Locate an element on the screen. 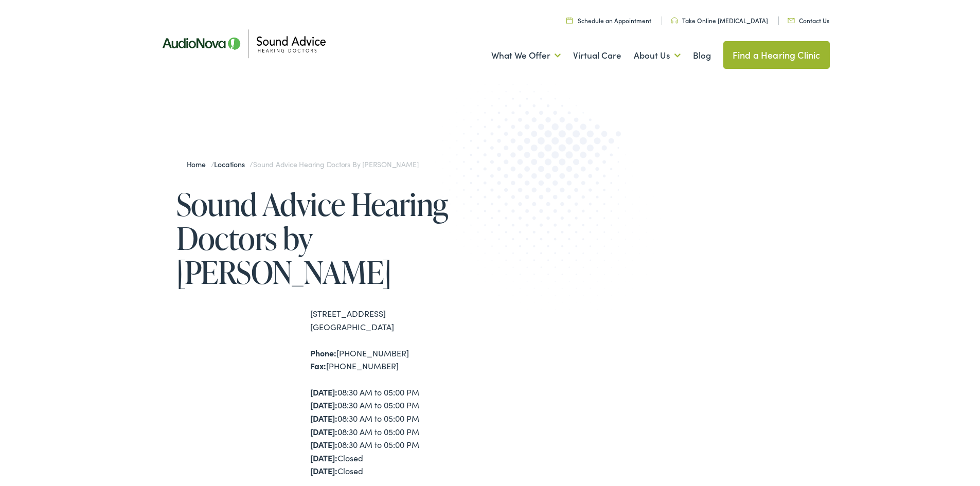  a: Blog is located at coordinates (701, 56).